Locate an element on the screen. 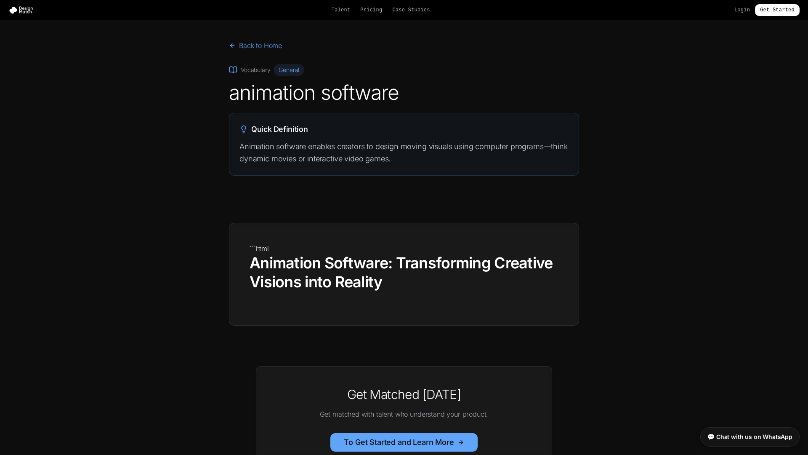 The height and width of the screenshot is (455, 808). p: Get matched with talent who understand your product. is located at coordinates (404, 414).